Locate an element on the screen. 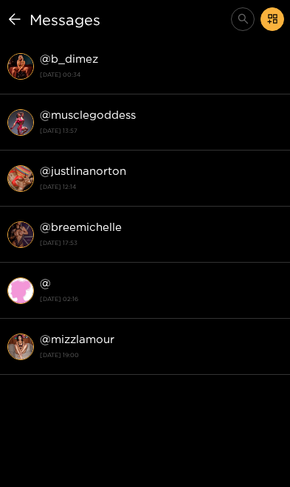 The width and height of the screenshot is (290, 487). strong: @ justlinanorton is located at coordinates (83, 170).